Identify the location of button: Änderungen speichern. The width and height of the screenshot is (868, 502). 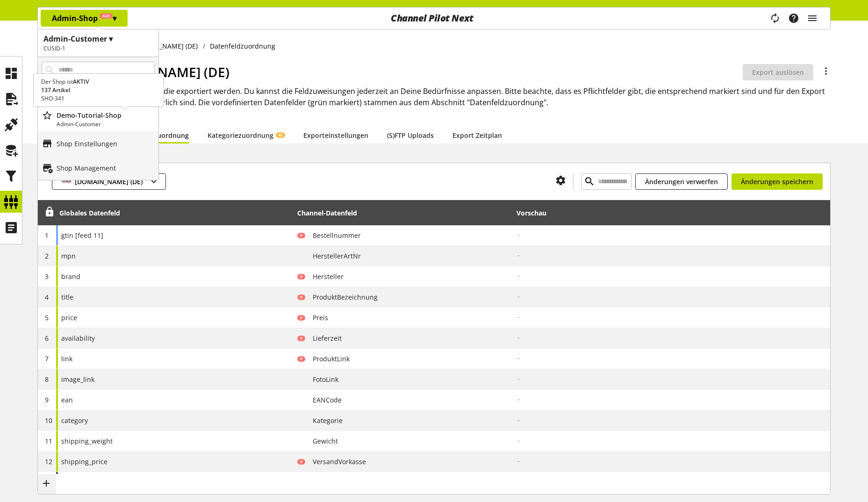
(777, 181).